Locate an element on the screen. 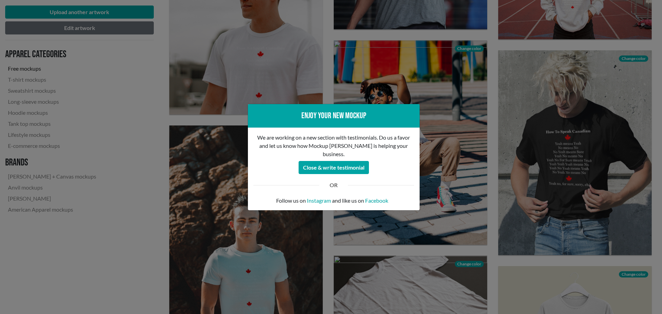  p: We are working on a new section with testimonials. Do us a favor and let us know how Mockup [PERS... is located at coordinates (334, 146).